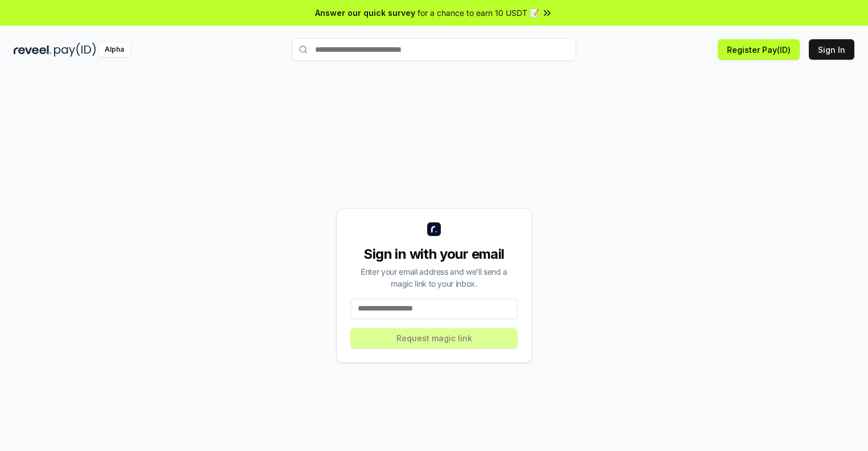  I want to click on div: Enter your email address and we’ll send a magic link to your inbox., so click(434, 278).